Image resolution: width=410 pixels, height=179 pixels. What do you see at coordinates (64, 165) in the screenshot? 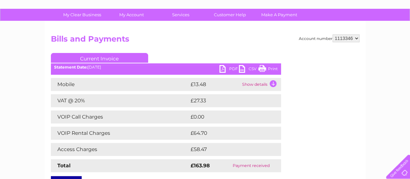
I see `strong: Total` at bounding box center [64, 165].